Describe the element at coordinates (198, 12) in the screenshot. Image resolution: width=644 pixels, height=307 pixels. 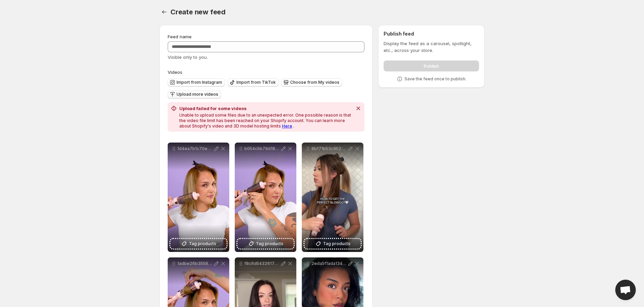
I see `span: Create new feed` at that location.